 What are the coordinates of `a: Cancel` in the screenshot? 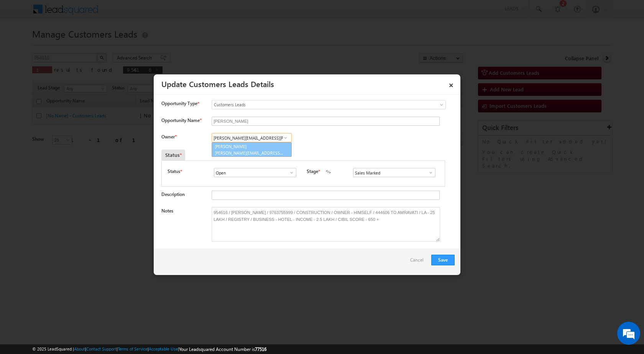 It's located at (419, 262).